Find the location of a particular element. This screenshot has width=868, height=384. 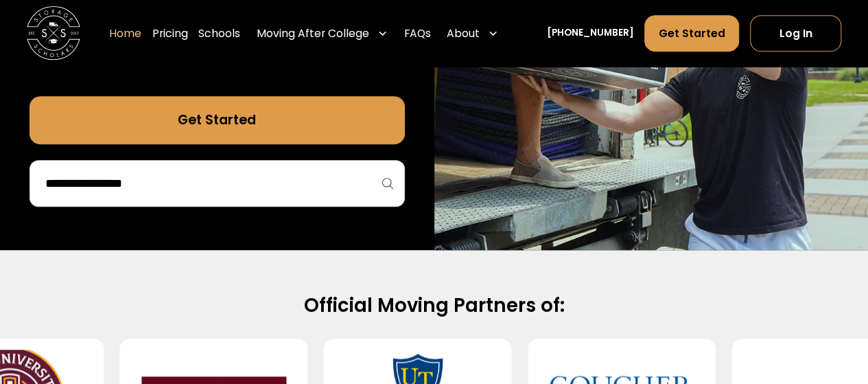

a: Schools is located at coordinates (219, 34).